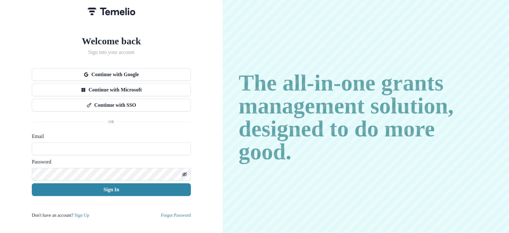 This screenshot has width=509, height=233. Describe the element at coordinates (172, 215) in the screenshot. I see `a: Forgot Password` at that location.